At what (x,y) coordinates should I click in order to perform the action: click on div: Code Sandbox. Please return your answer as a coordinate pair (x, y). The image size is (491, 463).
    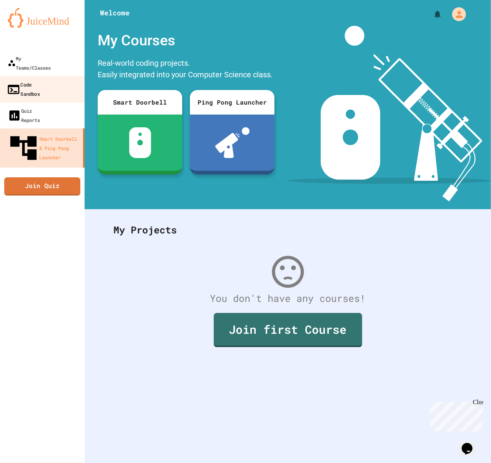
    Looking at the image, I should click on (23, 89).